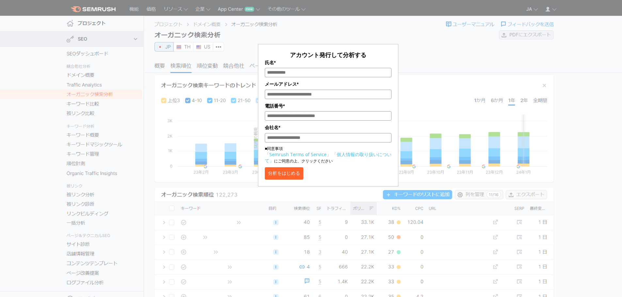 Image resolution: width=622 pixels, height=297 pixels. Describe the element at coordinates (284, 174) in the screenshot. I see `button: 分析をはじめる` at that location.